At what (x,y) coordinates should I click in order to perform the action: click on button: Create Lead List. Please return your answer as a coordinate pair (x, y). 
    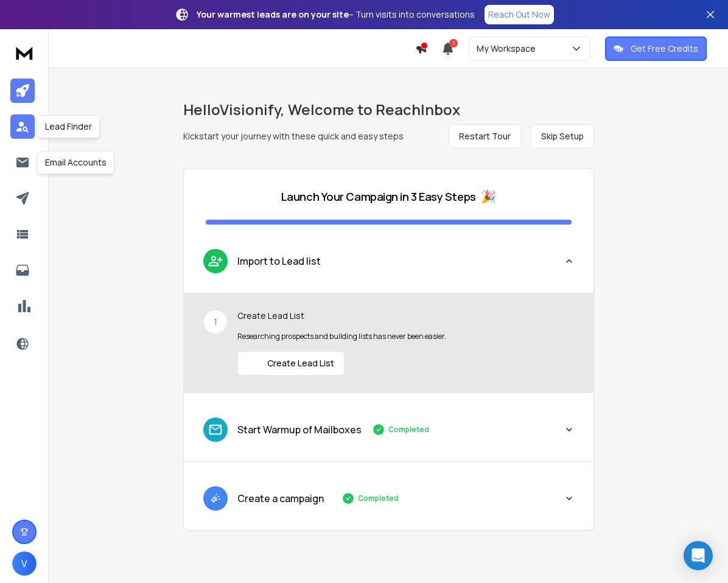
    Looking at the image, I should click on (291, 363).